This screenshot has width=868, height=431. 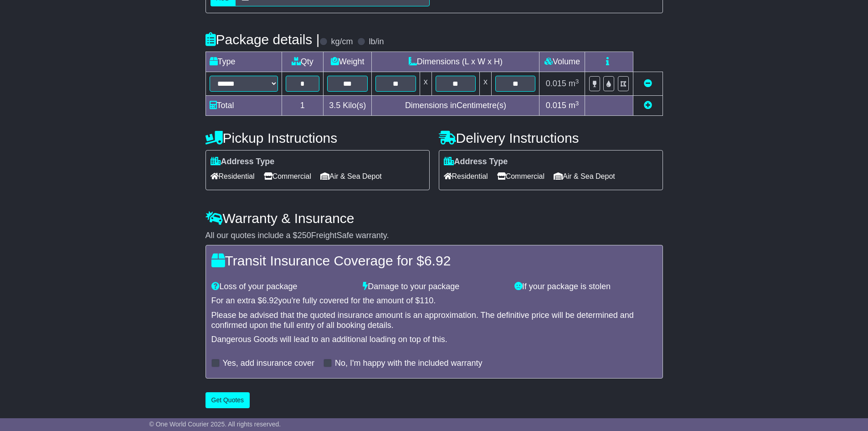 What do you see at coordinates (434, 301) in the screenshot?
I see `div: For an extra $ you're fully covered for the amount of $ .` at bounding box center [434, 301].